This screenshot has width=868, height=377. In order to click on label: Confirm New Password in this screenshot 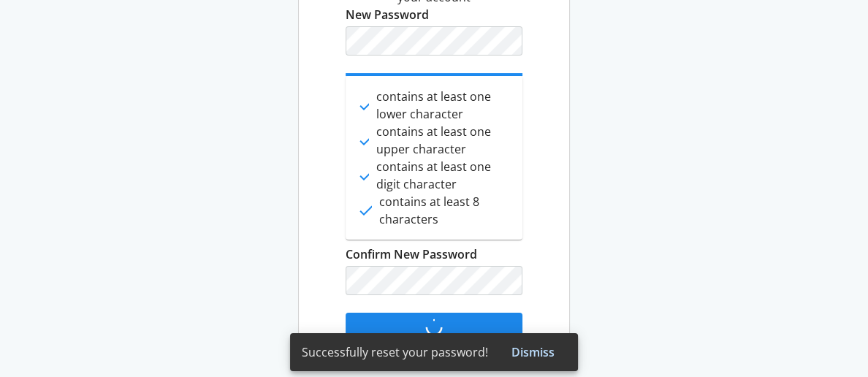, I will do `click(411, 254)`.